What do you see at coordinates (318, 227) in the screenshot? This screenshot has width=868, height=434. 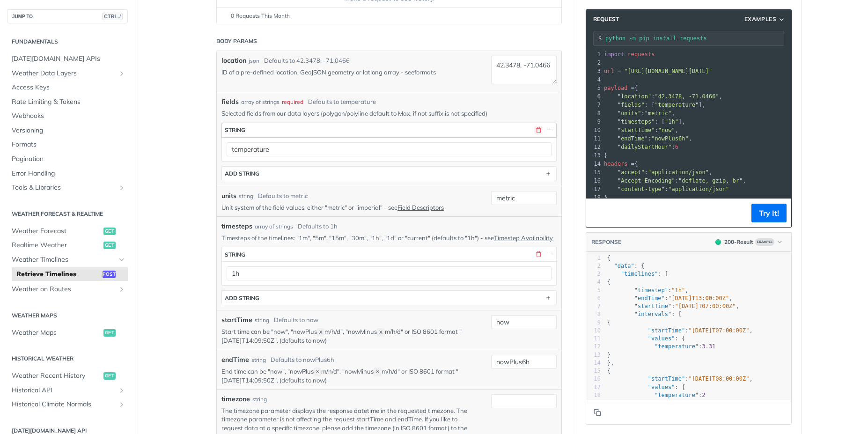 I see `div: Defaults to 1h` at bounding box center [318, 227].